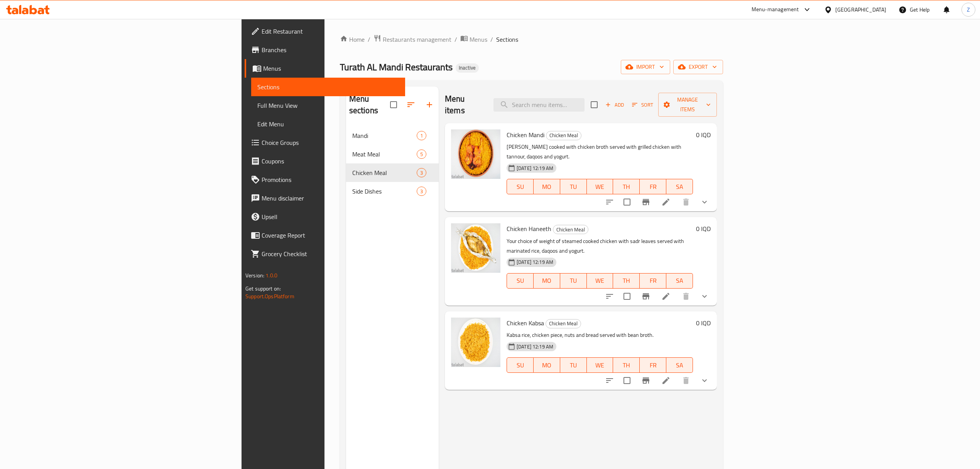  I want to click on span: Choice Groups, so click(331, 143).